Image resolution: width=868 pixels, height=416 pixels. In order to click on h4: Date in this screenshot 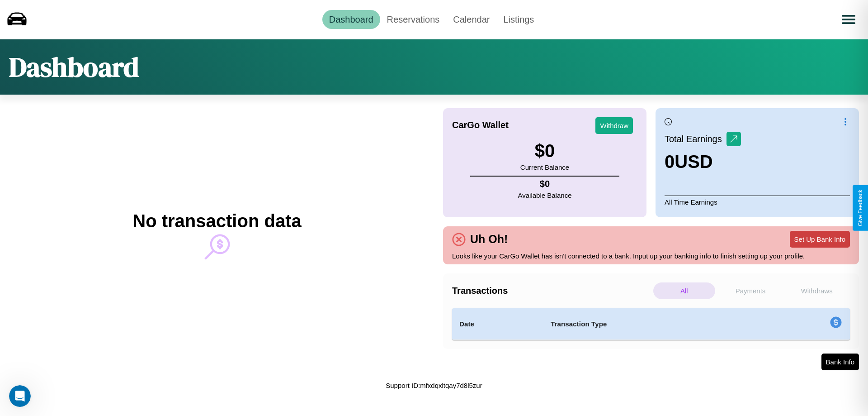, I will do `click(498, 324)`.